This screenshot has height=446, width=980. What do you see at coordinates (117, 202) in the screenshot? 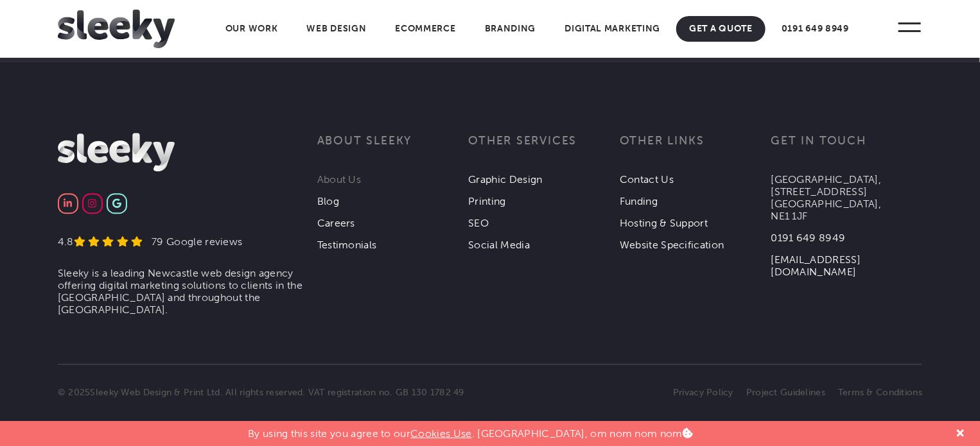
I see `img: Google` at bounding box center [117, 202].